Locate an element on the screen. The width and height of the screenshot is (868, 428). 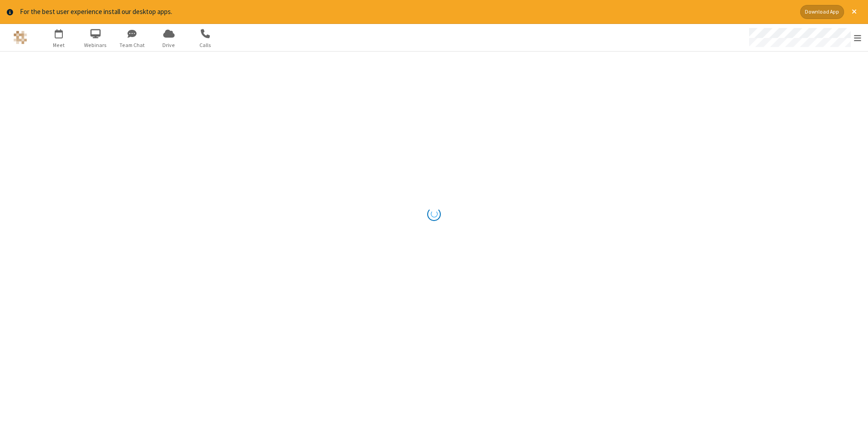
span: Webinars is located at coordinates (95, 45).